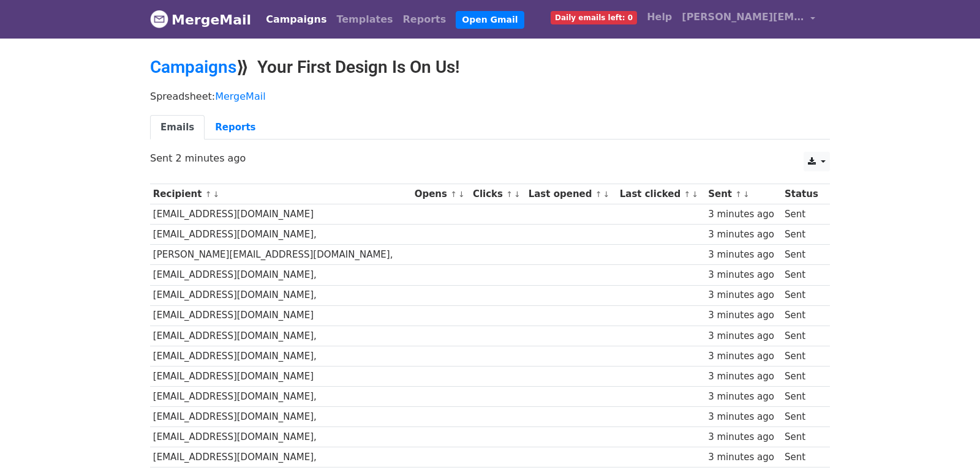 The image size is (980, 473). Describe the element at coordinates (159, 19) in the screenshot. I see `img: MergeMail logo` at that location.